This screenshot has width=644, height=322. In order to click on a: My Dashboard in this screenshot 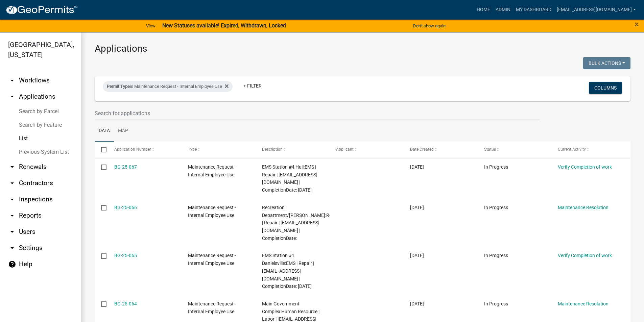, I will do `click(534, 10)`.